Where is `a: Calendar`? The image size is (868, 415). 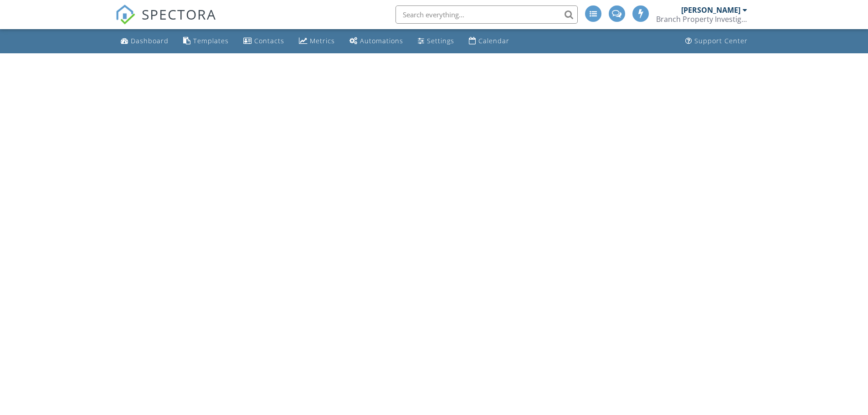 a: Calendar is located at coordinates (489, 41).